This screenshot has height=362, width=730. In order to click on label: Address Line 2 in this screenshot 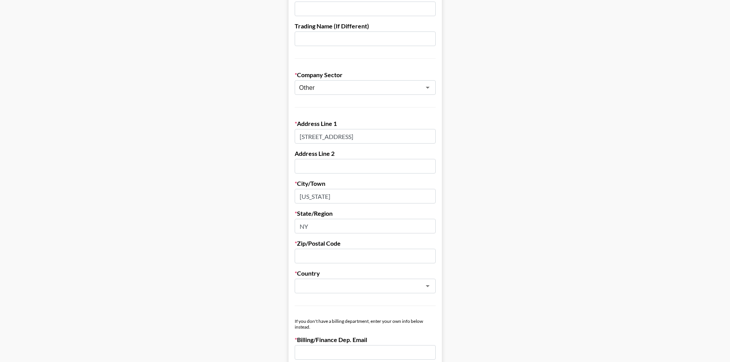, I will do `click(365, 153)`.